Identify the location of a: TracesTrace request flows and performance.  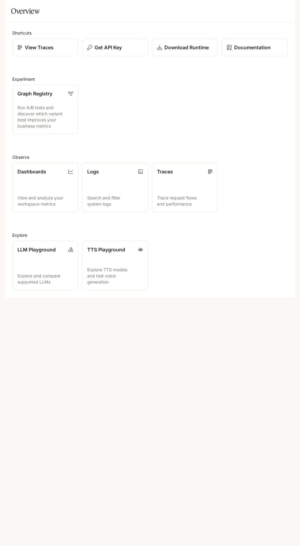
(185, 187).